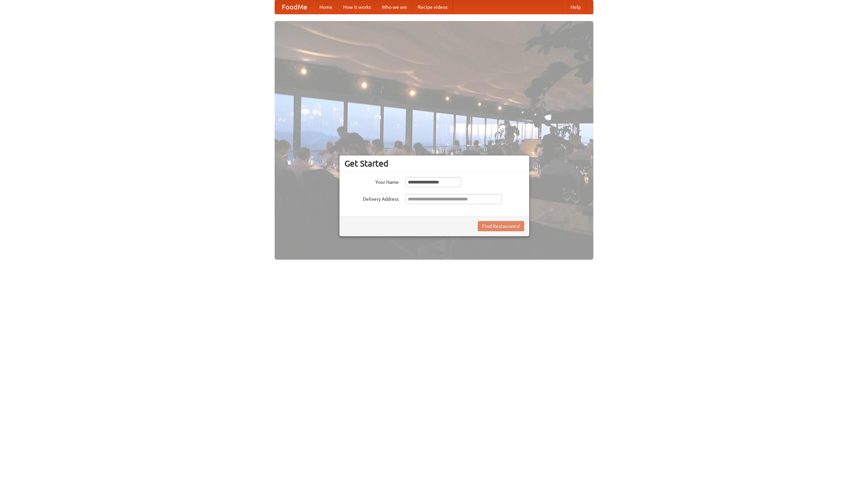 Image resolution: width=868 pixels, height=479 pixels. I want to click on label: Delivery Address, so click(371, 198).